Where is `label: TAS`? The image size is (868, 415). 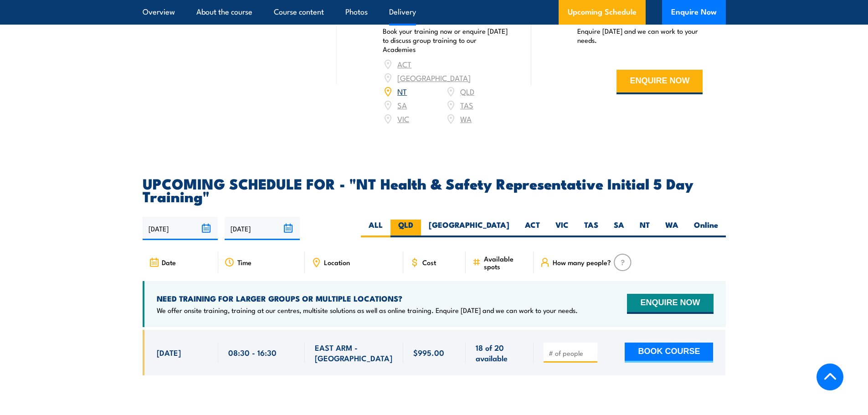 label: TAS is located at coordinates (591, 228).